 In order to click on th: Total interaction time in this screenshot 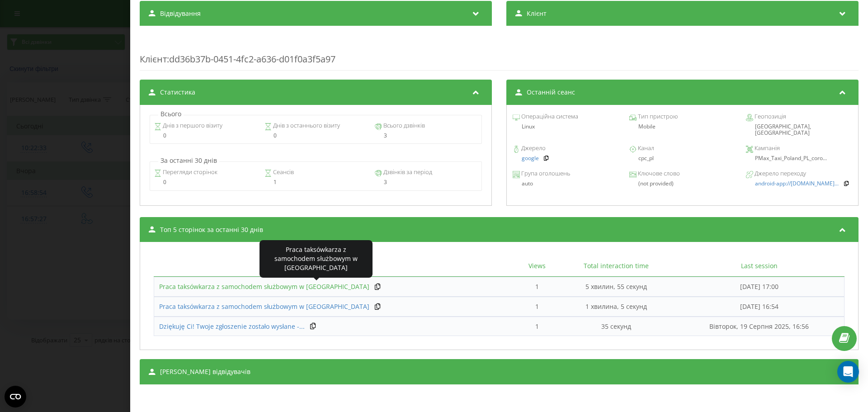, I will do `click(616, 266)`.